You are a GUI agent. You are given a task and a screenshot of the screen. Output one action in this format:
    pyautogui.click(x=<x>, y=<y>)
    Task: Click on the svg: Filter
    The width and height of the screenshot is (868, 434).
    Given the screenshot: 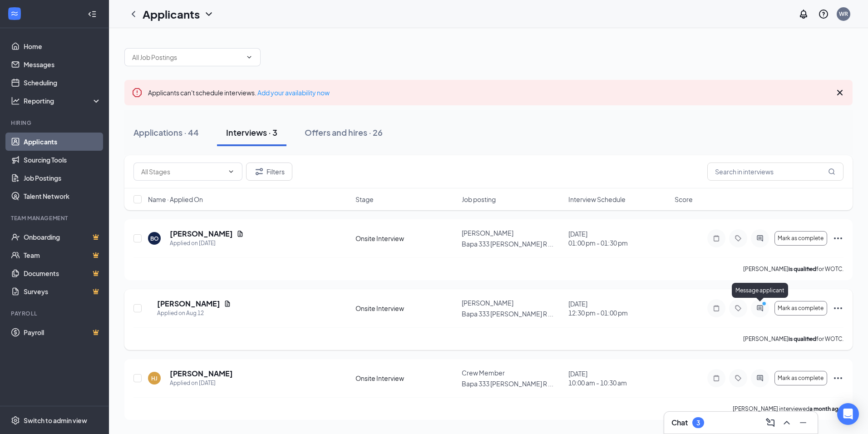 What is the action you would take?
    pyautogui.click(x=259, y=171)
    